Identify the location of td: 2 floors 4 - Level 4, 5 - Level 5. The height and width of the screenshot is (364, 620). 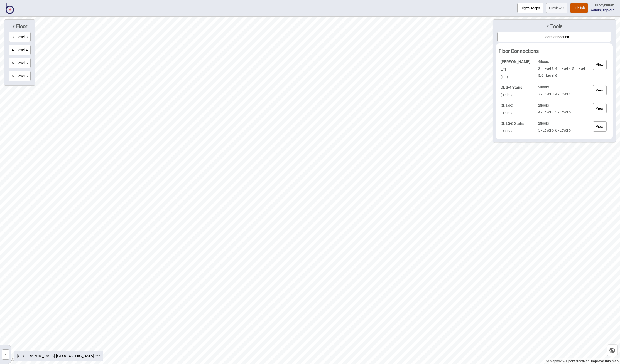
(563, 109).